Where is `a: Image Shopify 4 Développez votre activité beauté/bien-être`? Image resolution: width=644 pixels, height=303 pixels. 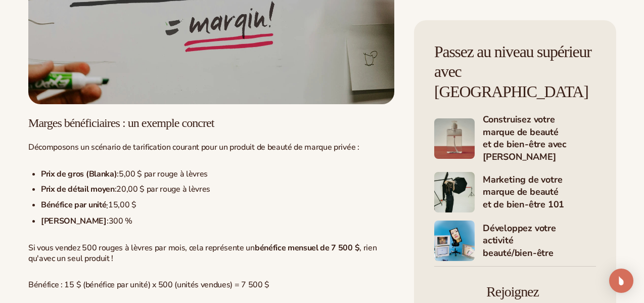 a: Image Shopify 4 Développez votre activité beauté/bien-être is located at coordinates (515, 241).